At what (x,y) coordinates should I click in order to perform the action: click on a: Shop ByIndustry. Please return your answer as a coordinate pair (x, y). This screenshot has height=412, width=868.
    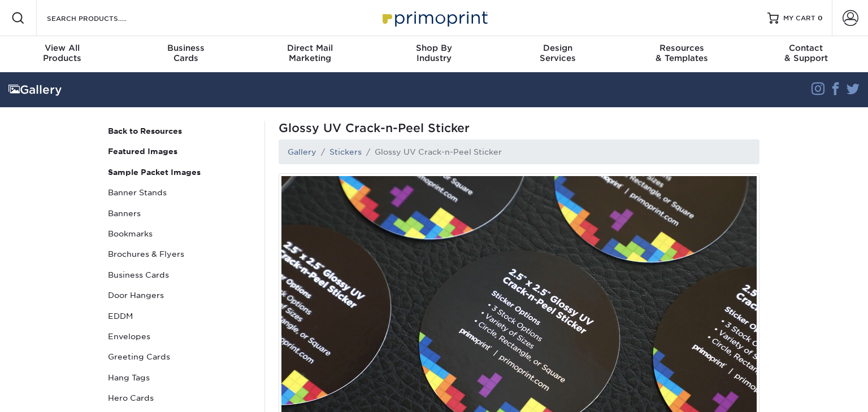
    Looking at the image, I should click on (434, 54).